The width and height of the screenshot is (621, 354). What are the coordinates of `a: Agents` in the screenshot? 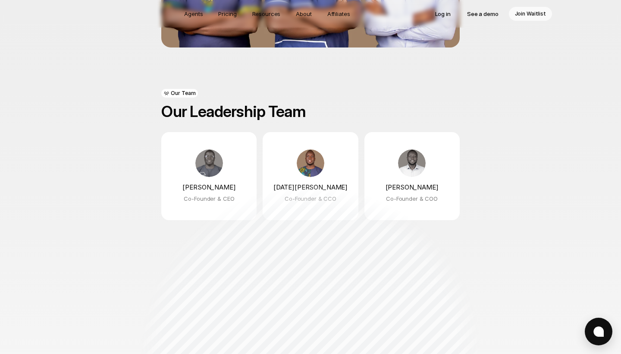 It's located at (193, 14).